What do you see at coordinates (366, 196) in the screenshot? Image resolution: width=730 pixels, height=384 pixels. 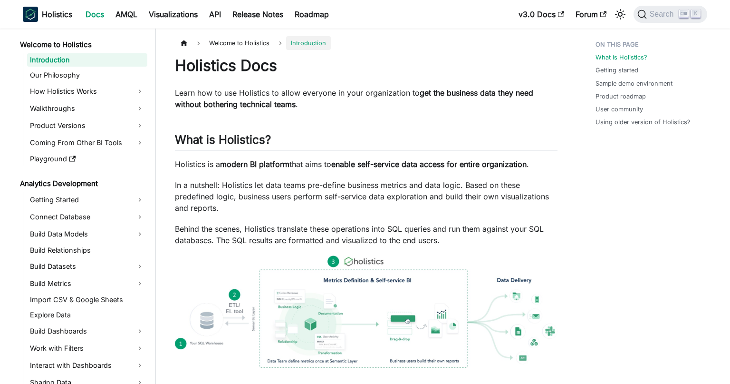 I see `p: In a nutshell: Holistics let data teams pre-define business metrics and data logic. Based on thes...` at bounding box center [366, 196].